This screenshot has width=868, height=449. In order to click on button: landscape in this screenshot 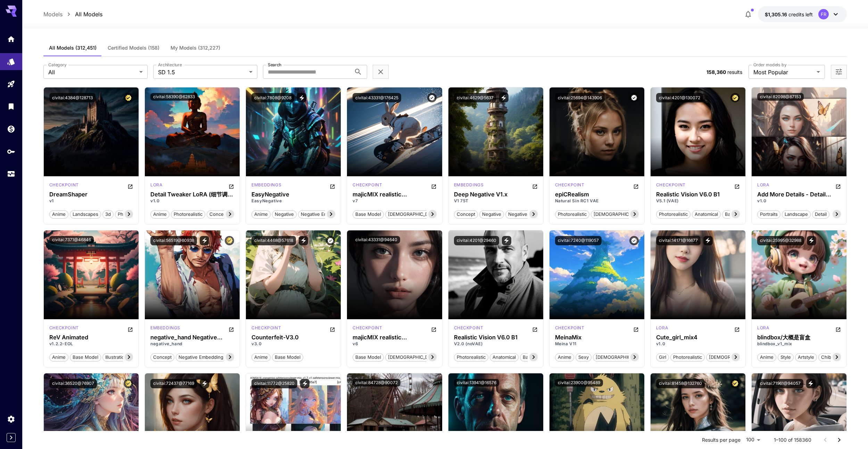, I will do `click(796, 214)`.